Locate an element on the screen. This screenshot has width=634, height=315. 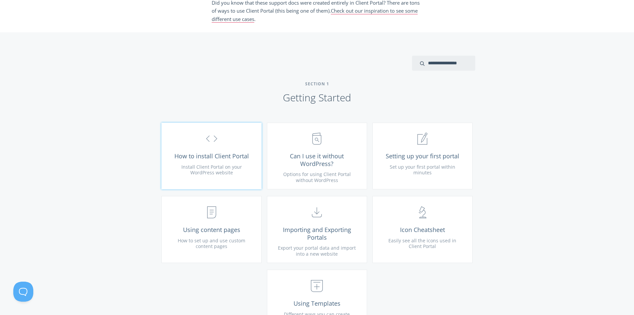
span: Install Client Portal on your WordPress website is located at coordinates (212, 169).